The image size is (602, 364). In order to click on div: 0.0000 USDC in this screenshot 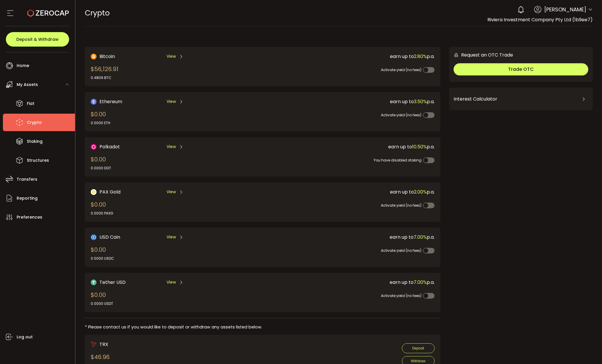, I will do `click(103, 258)`.